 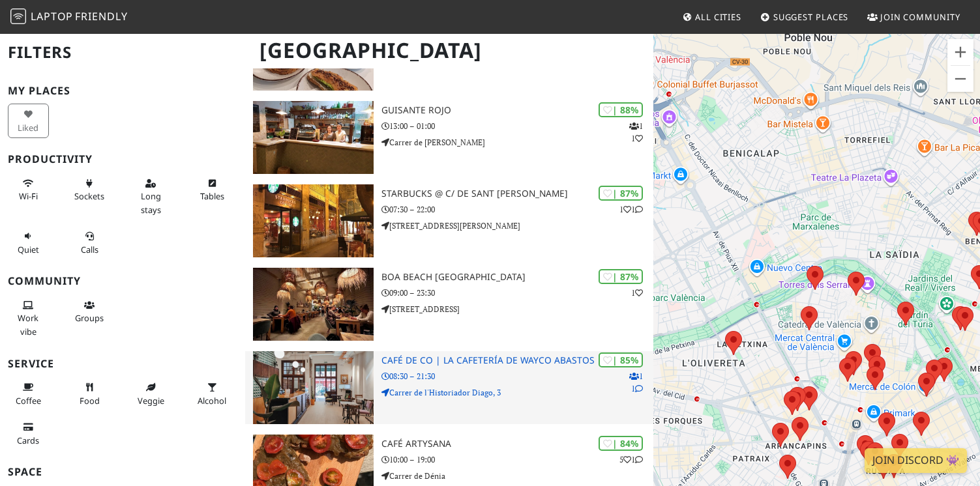 I want to click on span: Coffee, so click(x=28, y=401).